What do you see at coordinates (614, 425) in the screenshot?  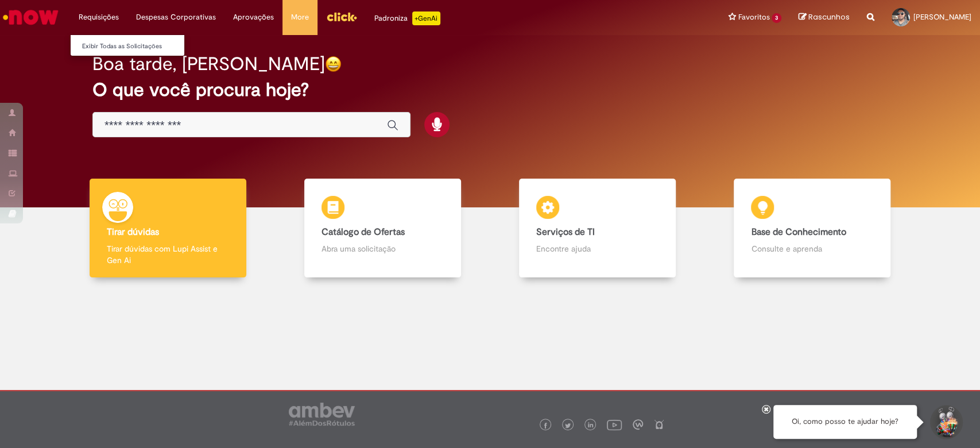 I see `img: logo_footer_youtube.png` at bounding box center [614, 425].